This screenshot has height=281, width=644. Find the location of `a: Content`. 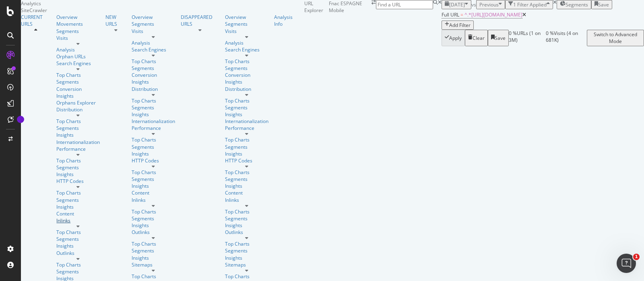

a: Content is located at coordinates (153, 193).